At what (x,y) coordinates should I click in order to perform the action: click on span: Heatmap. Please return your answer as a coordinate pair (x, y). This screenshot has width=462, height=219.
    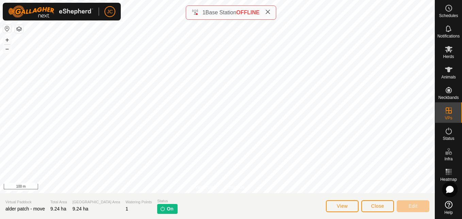
    Looking at the image, I should click on (449, 179).